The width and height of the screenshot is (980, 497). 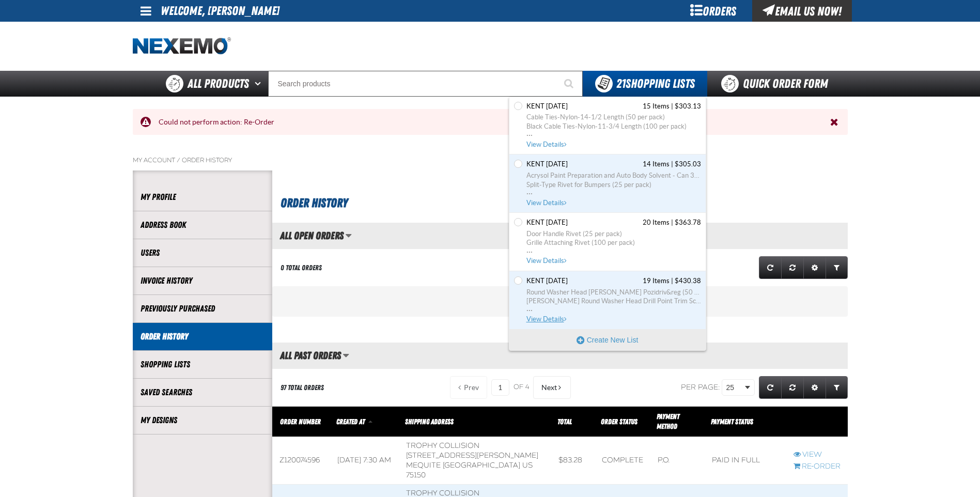 I want to click on span: All Products, so click(x=218, y=84).